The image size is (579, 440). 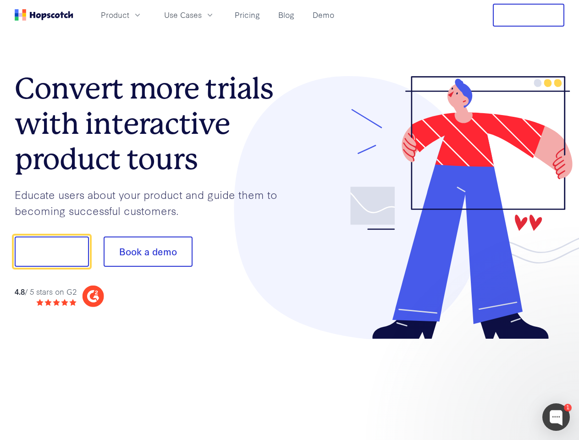 I want to click on a: Book a demo, so click(x=148, y=252).